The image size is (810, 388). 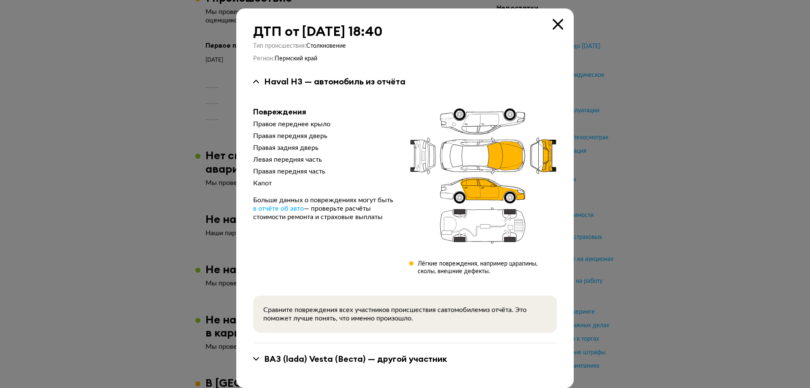 I want to click on div: Правая задняя дверь, so click(x=324, y=148).